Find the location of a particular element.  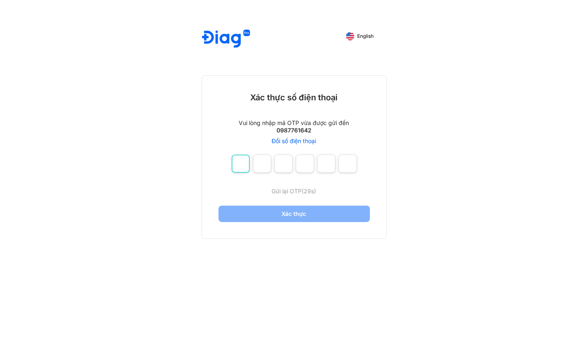

button: English is located at coordinates (360, 36).